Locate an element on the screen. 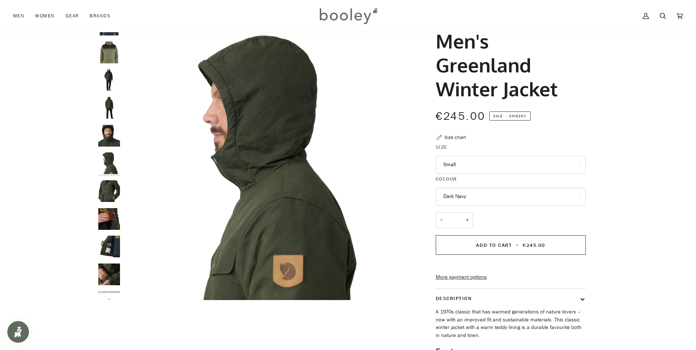  a: More payment options is located at coordinates (511, 278).